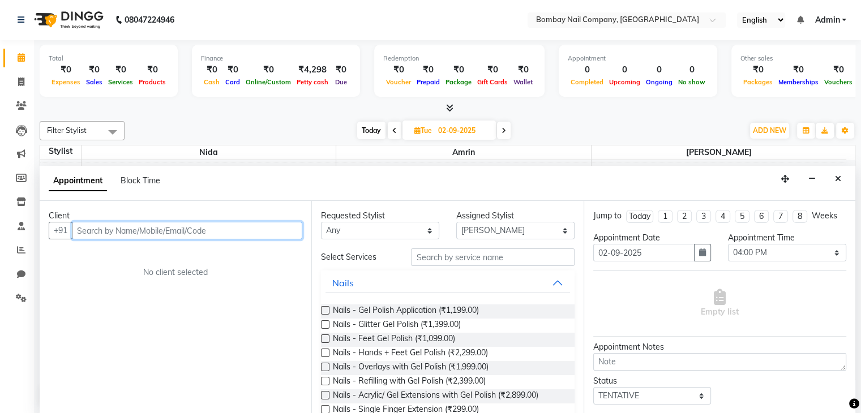 This screenshot has height=413, width=861. I want to click on div: ₹4,298, so click(312, 70).